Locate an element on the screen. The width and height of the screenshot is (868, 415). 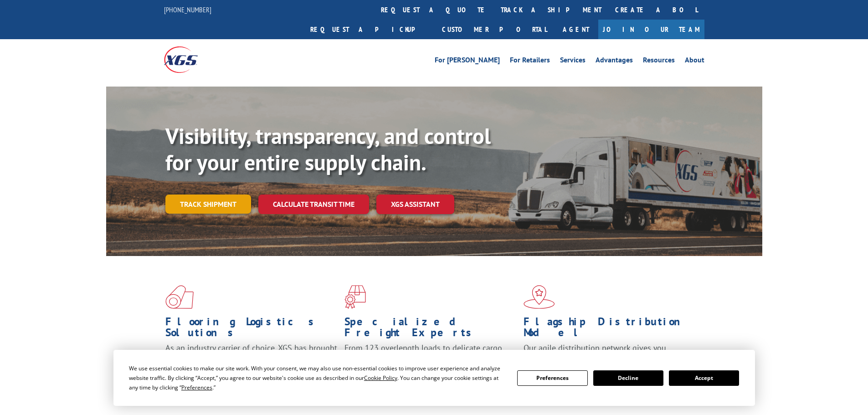
b: Visibility, transparency, and control for your entire supply chain. is located at coordinates (328, 149).